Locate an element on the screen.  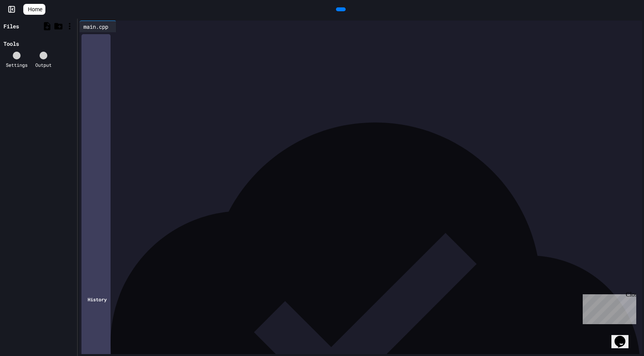
div: Tools is located at coordinates (11, 44).